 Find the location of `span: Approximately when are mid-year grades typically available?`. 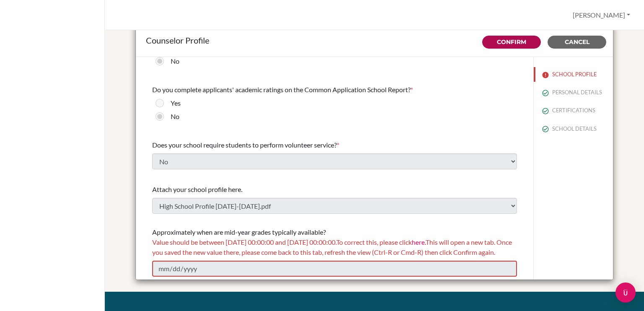

span: Approximately when are mid-year grades typically available? is located at coordinates (239, 232).